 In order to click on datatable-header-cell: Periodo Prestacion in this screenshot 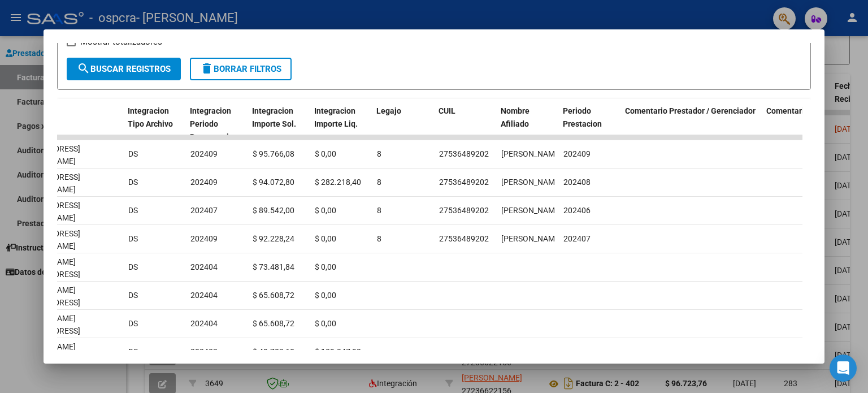, I will do `click(590, 124)`.